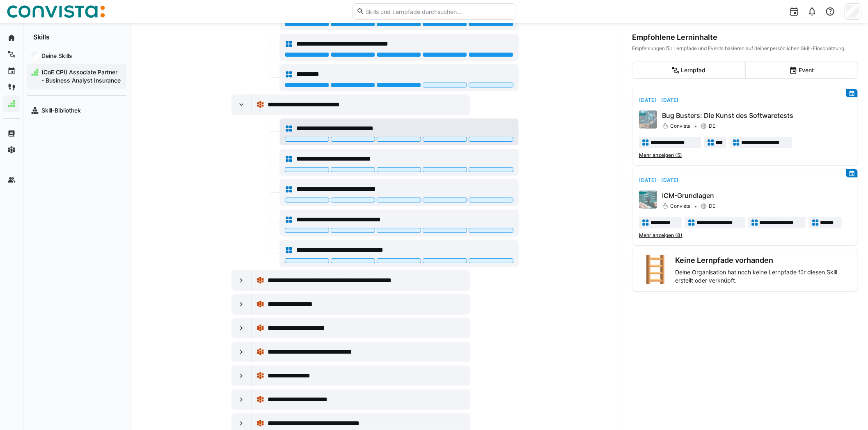  I want to click on eds-button-option: Event, so click(802, 70).